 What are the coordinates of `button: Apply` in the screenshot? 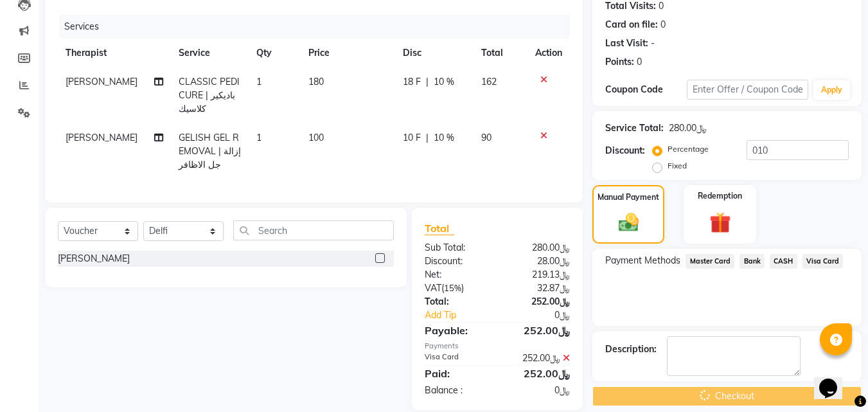 It's located at (832, 90).